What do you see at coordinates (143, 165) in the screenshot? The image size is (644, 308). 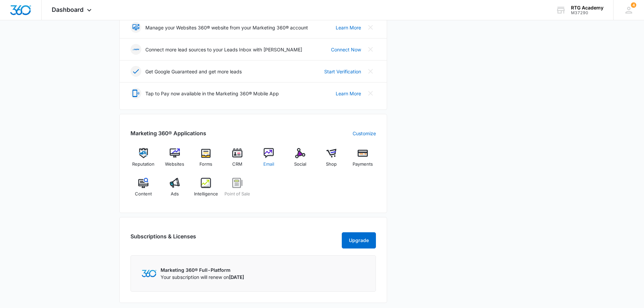 I see `span: Reputation` at bounding box center [143, 165].